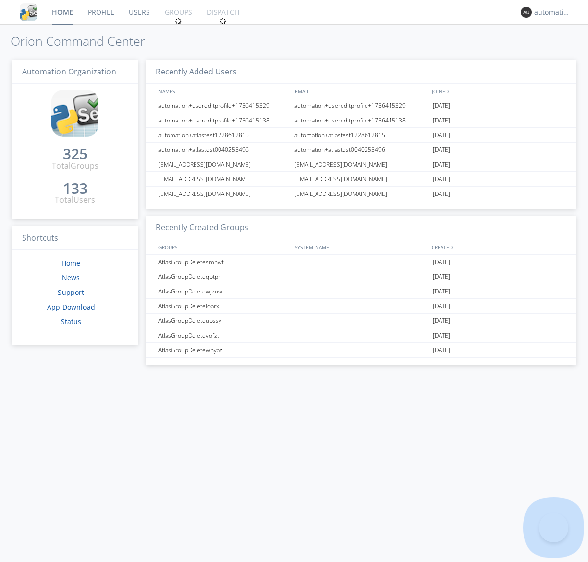 The image size is (588, 562). What do you see at coordinates (75, 189) in the screenshot?
I see `a: 133` at bounding box center [75, 189].